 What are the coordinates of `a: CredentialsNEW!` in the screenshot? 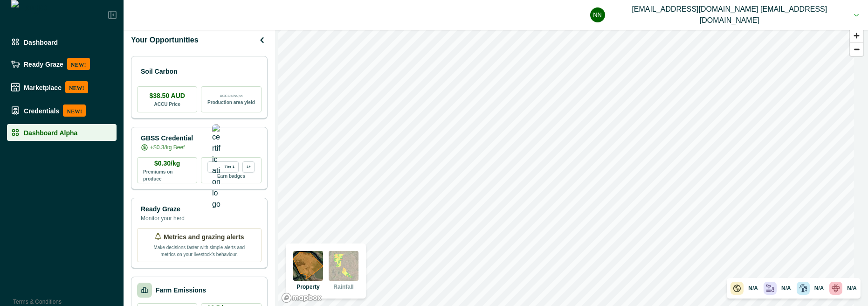 It's located at (61, 111).